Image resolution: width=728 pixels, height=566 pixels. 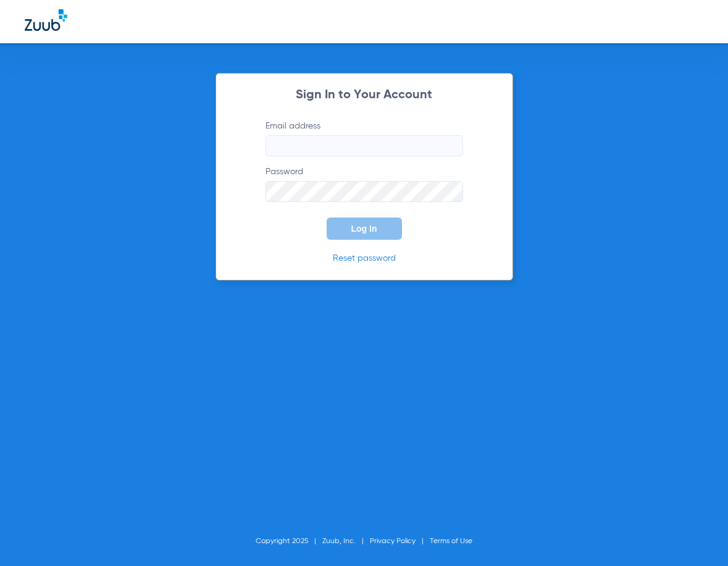 What do you see at coordinates (364, 184) in the screenshot?
I see `label: Password` at bounding box center [364, 184].